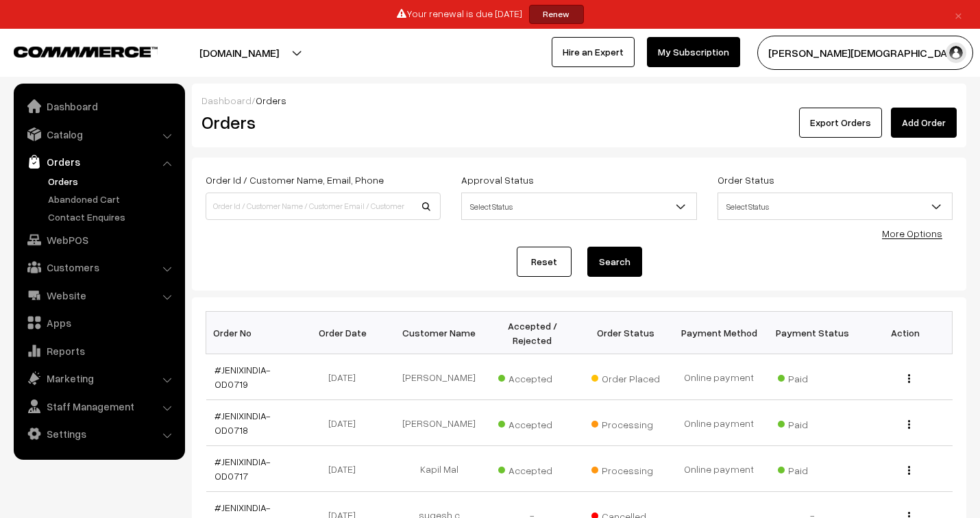 This screenshot has width=980, height=518. Describe the element at coordinates (86, 51) in the screenshot. I see `img: COMMMERCE` at that location.